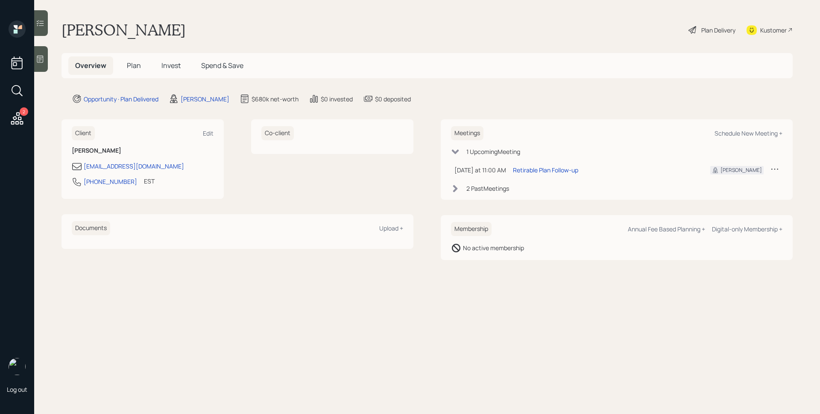  I want to click on h6: Client, so click(83, 133).